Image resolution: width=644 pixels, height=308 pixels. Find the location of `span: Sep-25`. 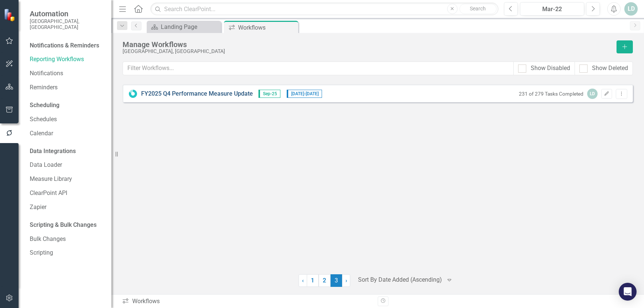

span: Sep-25 is located at coordinates (269, 94).